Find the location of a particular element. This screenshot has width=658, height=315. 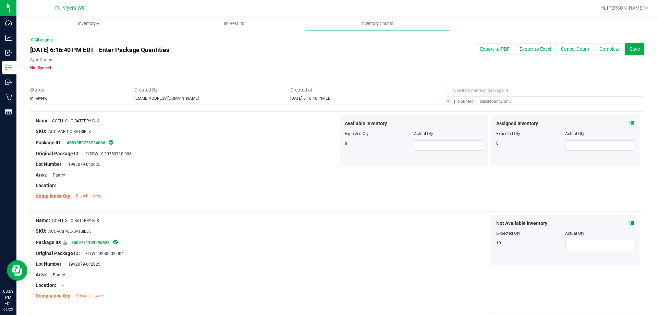

button: Save is located at coordinates (635, 49).